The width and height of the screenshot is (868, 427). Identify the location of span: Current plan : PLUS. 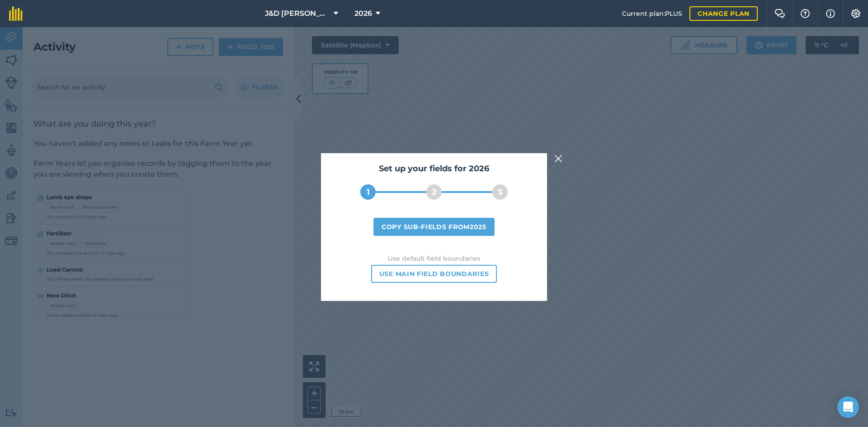
(652, 14).